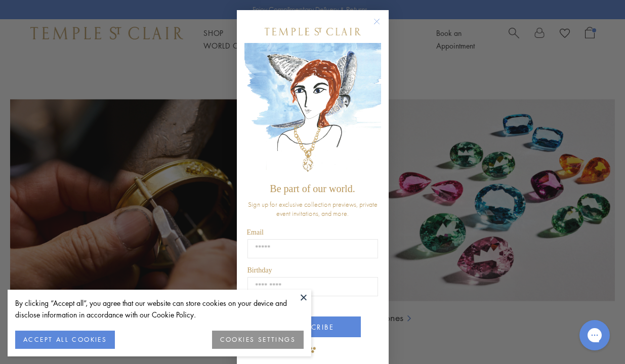  What do you see at coordinates (313, 110) in the screenshot?
I see `img: c4a9eb12-d91a-4d4a-8ee0-386386f4f338.jpeg` at bounding box center [313, 110].